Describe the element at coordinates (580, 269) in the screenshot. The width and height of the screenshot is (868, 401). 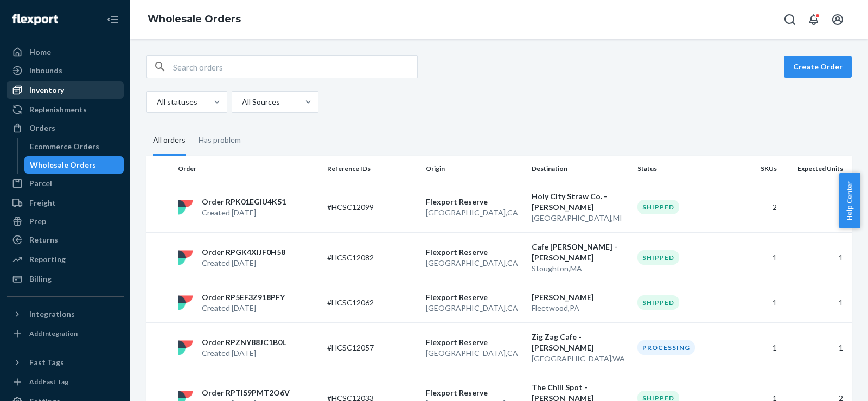
I see `p: Stoughton , MA` at that location.